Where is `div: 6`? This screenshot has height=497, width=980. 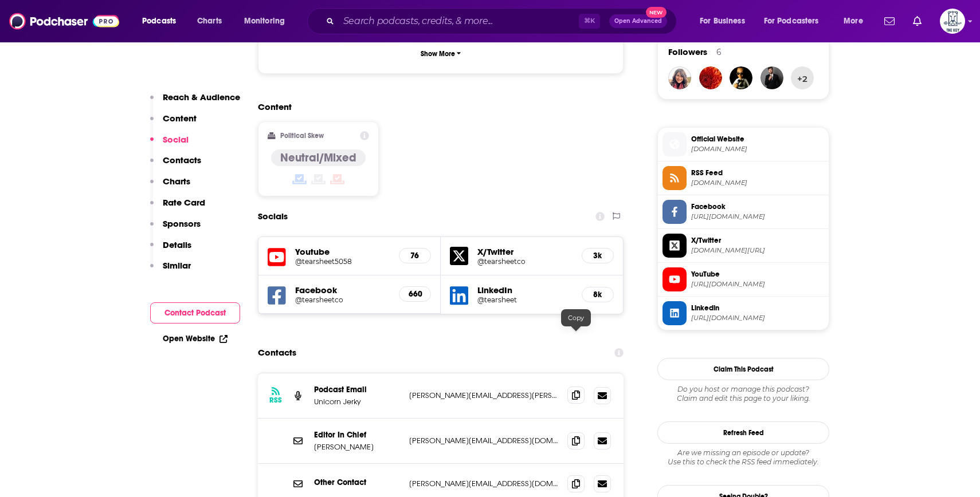 div: 6 is located at coordinates (719, 52).